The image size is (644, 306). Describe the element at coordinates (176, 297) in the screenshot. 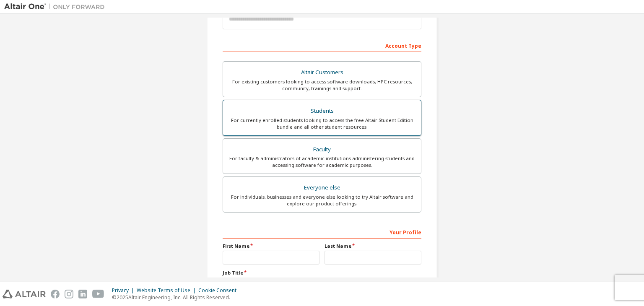

I see `p: © 2025 Altair Engineering, Inc. All Rights Reserved.` at that location.